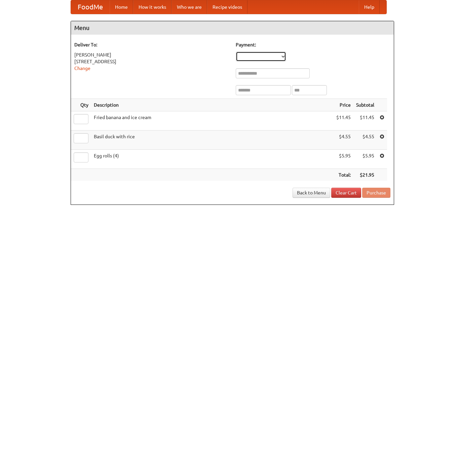  Describe the element at coordinates (152, 45) in the screenshot. I see `h5: Deliver To:` at that location.